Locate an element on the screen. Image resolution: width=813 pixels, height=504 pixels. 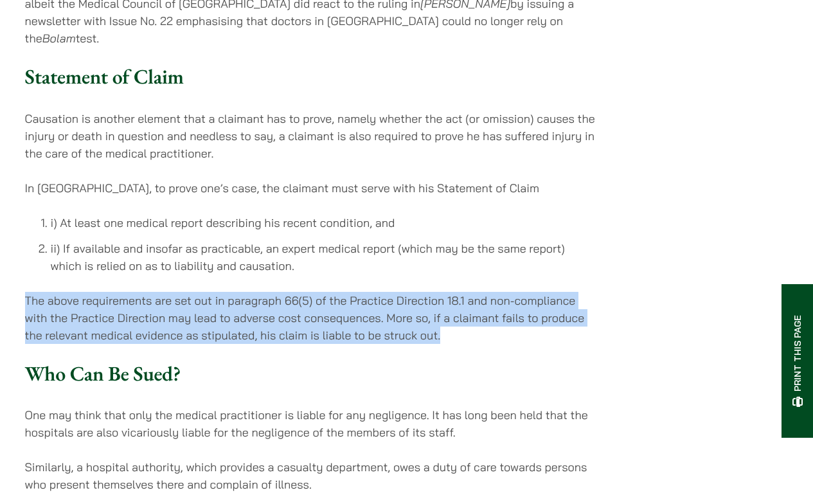
p: Causation is another element that a claimant has to prove, namely whether the act (or omission) c... is located at coordinates (311, 136).